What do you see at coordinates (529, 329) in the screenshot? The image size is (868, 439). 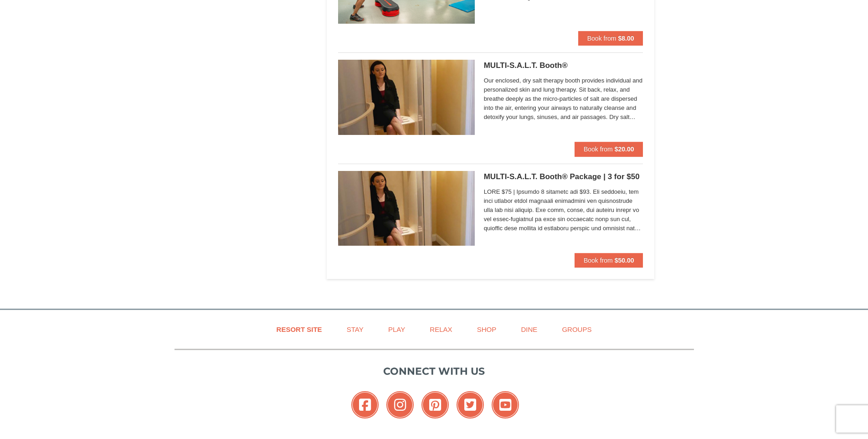 I see `a: Dine` at bounding box center [529, 329].